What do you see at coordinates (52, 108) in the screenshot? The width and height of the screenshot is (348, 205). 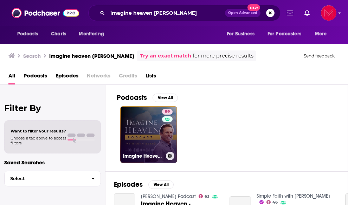 I see `h2: Filter By` at bounding box center [52, 108].